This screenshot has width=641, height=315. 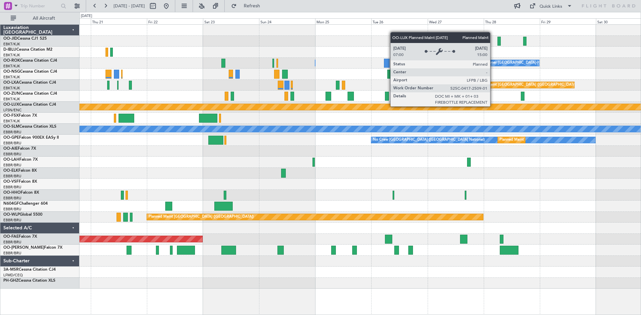 I want to click on span: N604GF, so click(x=11, y=204).